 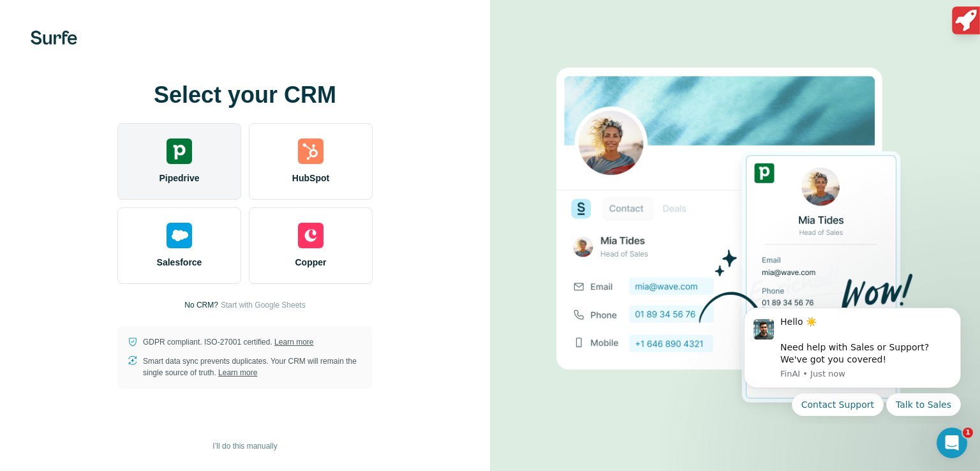 I want to click on img: pipedrive's logo, so click(x=180, y=151).